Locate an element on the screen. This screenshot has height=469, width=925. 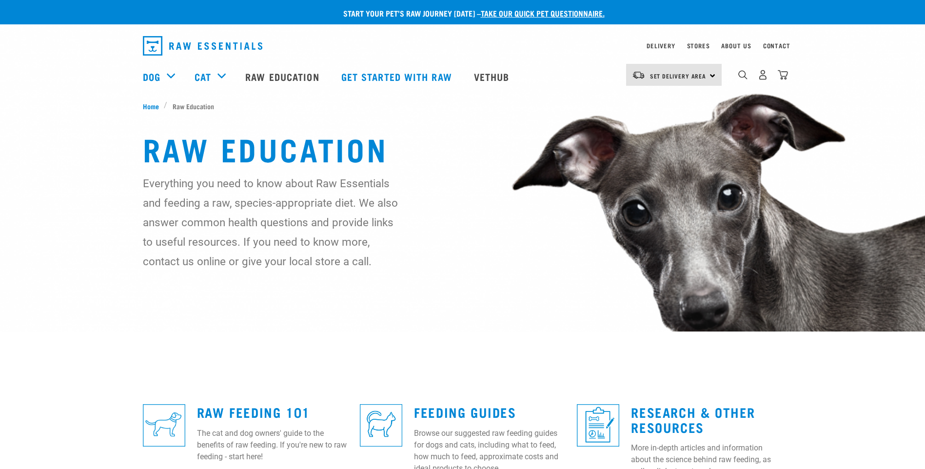
p: The cat and dog owners' guide to the benefits of raw feeding. If you're new to raw feeding - star... is located at coordinates (273, 445).